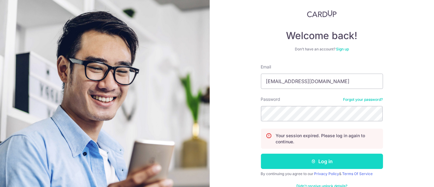 The height and width of the screenshot is (187, 434). Describe the element at coordinates (322, 49) in the screenshot. I see `div: Don’t have an account?` at that location.